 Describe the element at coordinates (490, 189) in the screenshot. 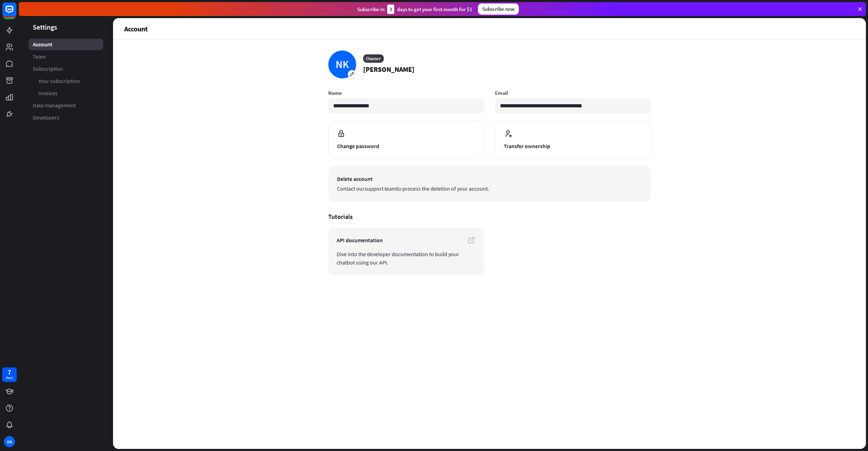

I see `span: Contact our to process the deletion of your account.` at that location.